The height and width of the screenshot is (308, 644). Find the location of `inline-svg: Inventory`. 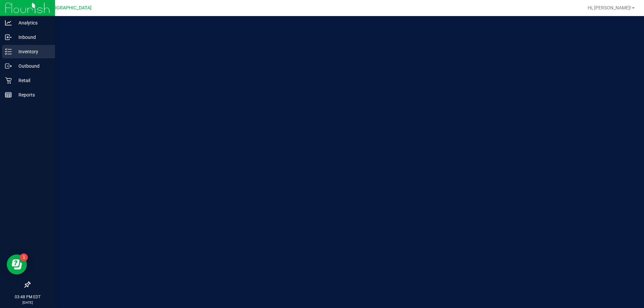

inline-svg: Inventory is located at coordinates (8, 52).